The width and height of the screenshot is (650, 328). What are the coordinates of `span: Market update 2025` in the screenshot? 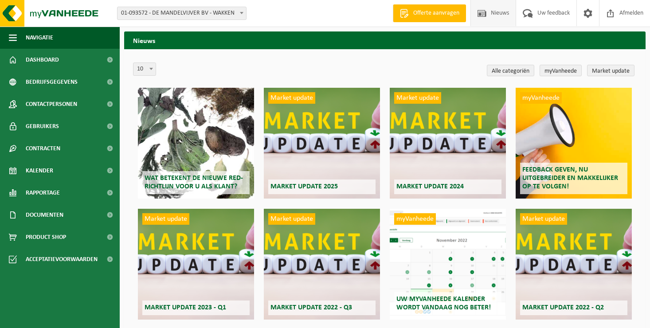 It's located at (304, 187).